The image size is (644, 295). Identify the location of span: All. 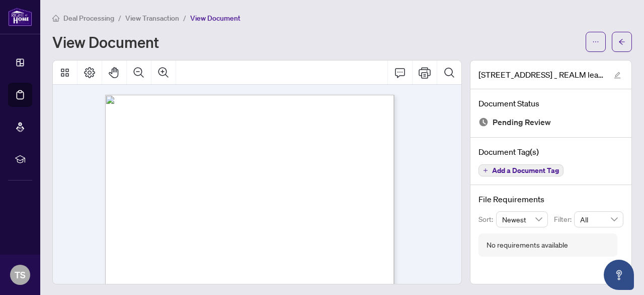
(599, 219).